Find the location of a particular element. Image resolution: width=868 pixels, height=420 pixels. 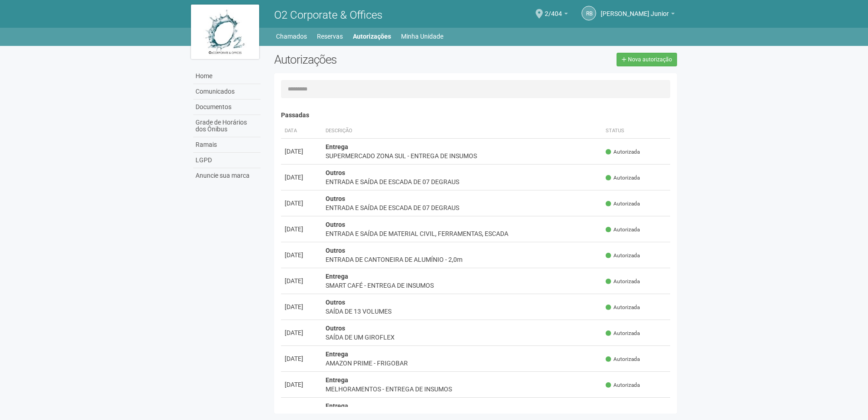

a: Anuncie sua marca is located at coordinates (227, 175).